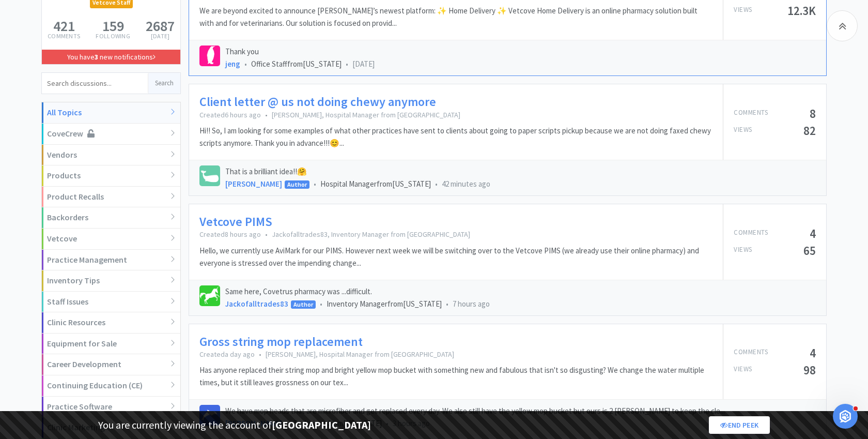  I want to click on p: Same here, Covetrus pharmacy was ...difficult., so click(520, 292).